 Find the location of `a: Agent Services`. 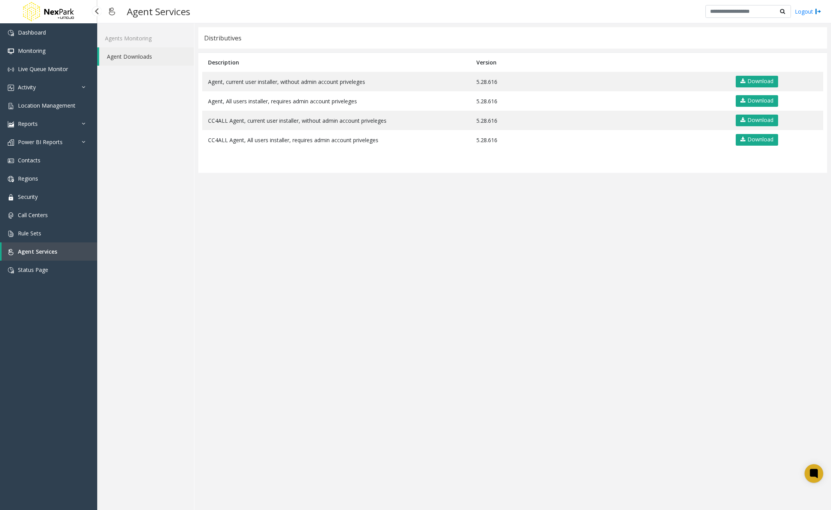

a: Agent Services is located at coordinates (49, 252).